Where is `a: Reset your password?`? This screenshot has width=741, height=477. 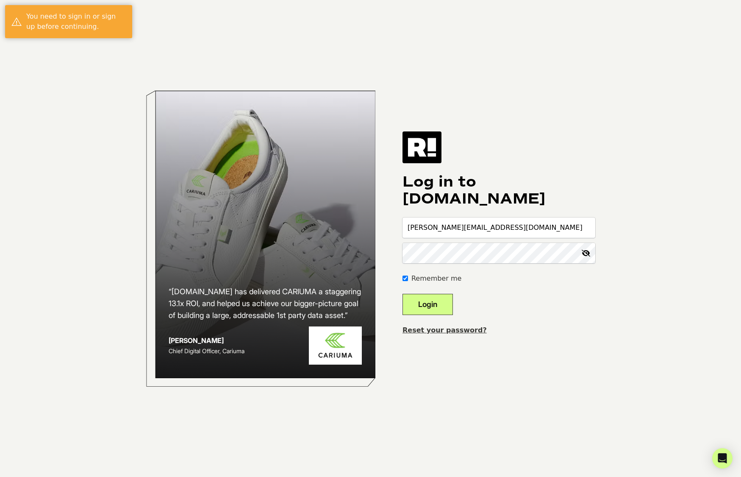
a: Reset your password? is located at coordinates (444, 330).